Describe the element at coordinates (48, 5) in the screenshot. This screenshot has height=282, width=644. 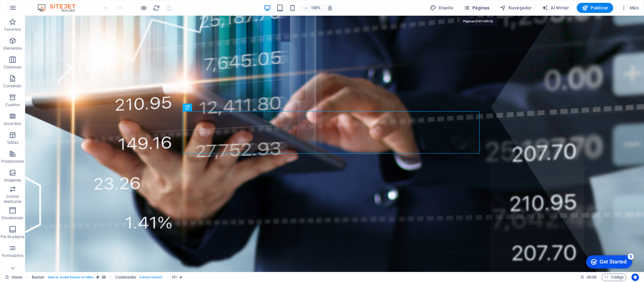
I see `div: 5` at that location.